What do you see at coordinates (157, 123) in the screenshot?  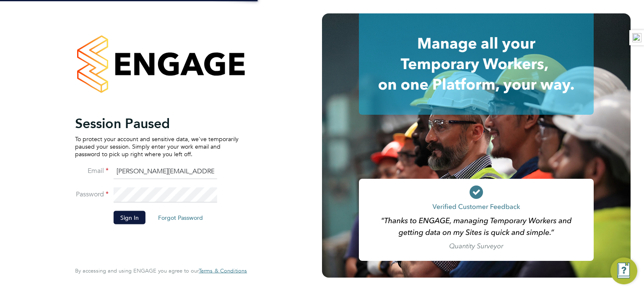 I see `h2: Session Paused` at bounding box center [157, 123].